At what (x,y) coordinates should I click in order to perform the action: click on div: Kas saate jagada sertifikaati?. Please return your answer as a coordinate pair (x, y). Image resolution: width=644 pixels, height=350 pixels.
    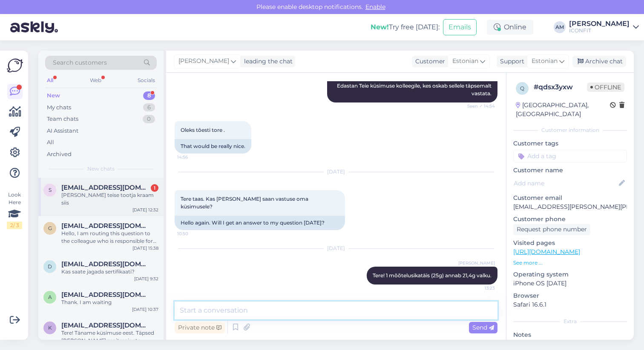
    Looking at the image, I should click on (110, 272).